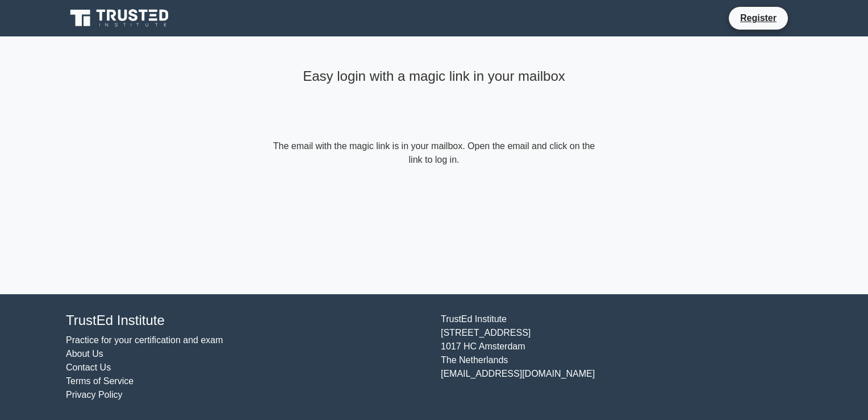 The image size is (868, 420). What do you see at coordinates (434, 76) in the screenshot?
I see `h4: Easy login with a magic link in your mailbox` at bounding box center [434, 76].